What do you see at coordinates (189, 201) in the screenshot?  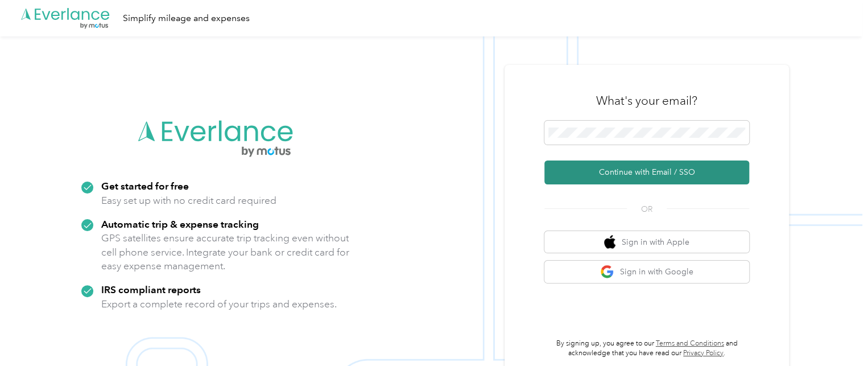 I see `p: Easy set up with no credit card required` at bounding box center [189, 201].